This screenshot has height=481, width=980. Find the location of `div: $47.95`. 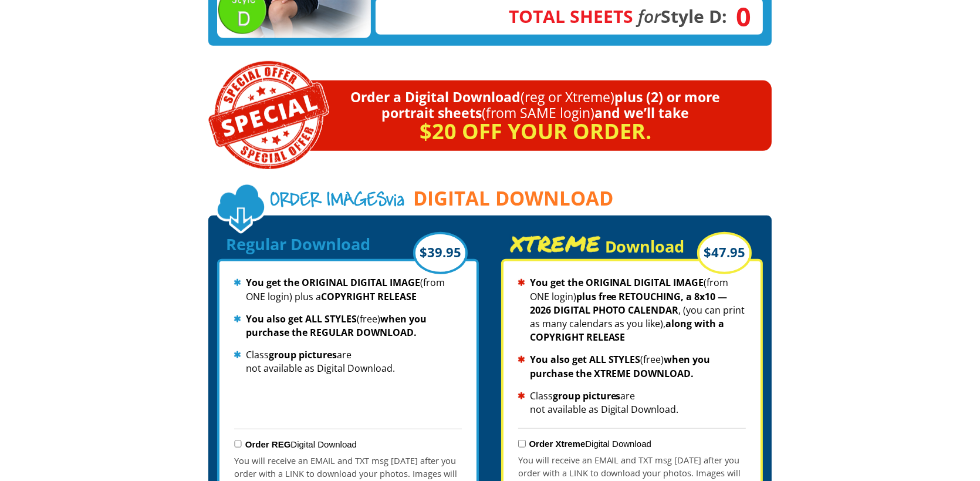

div: $47.95 is located at coordinates (725, 253).